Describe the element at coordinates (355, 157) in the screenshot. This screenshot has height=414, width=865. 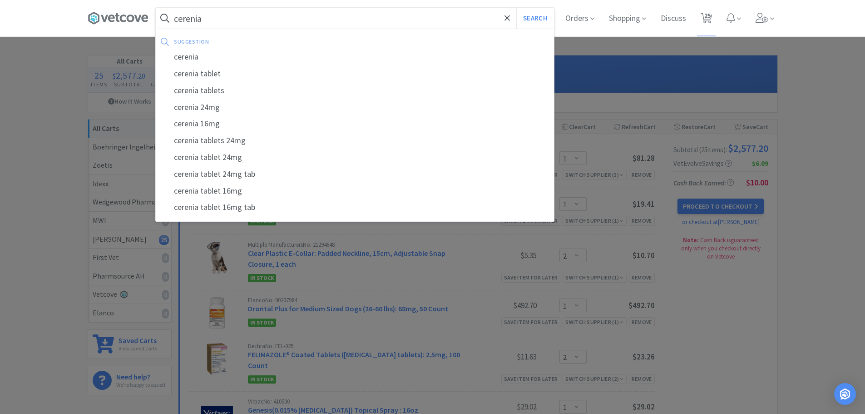
I see `div: cerenia tablet 24mg` at that location.